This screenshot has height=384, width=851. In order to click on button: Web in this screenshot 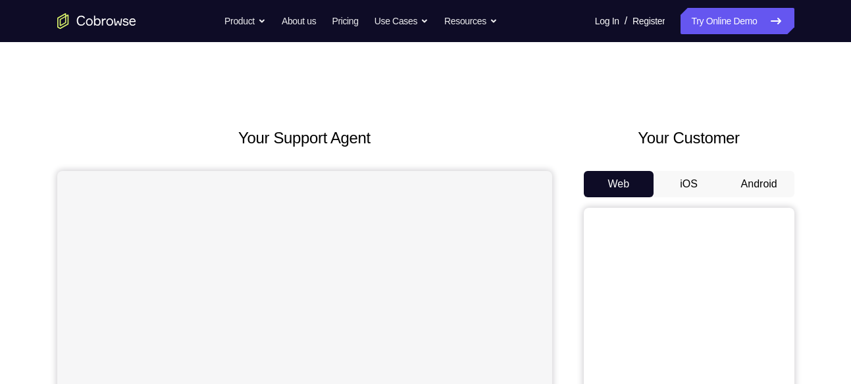, I will do `click(619, 184)`.